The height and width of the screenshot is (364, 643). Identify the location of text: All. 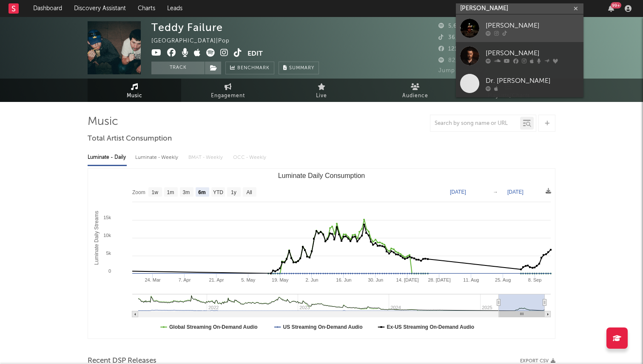
(249, 193).